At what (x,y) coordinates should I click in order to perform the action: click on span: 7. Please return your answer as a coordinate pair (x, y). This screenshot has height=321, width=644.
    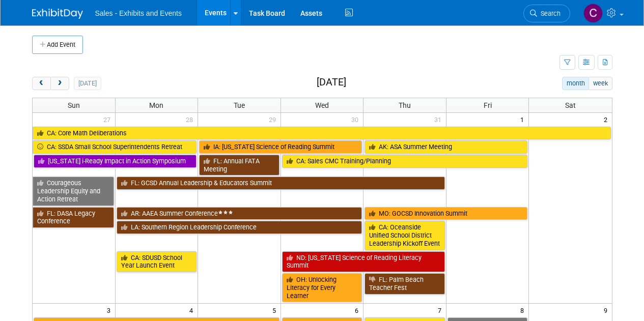
    Looking at the image, I should click on (441, 310).